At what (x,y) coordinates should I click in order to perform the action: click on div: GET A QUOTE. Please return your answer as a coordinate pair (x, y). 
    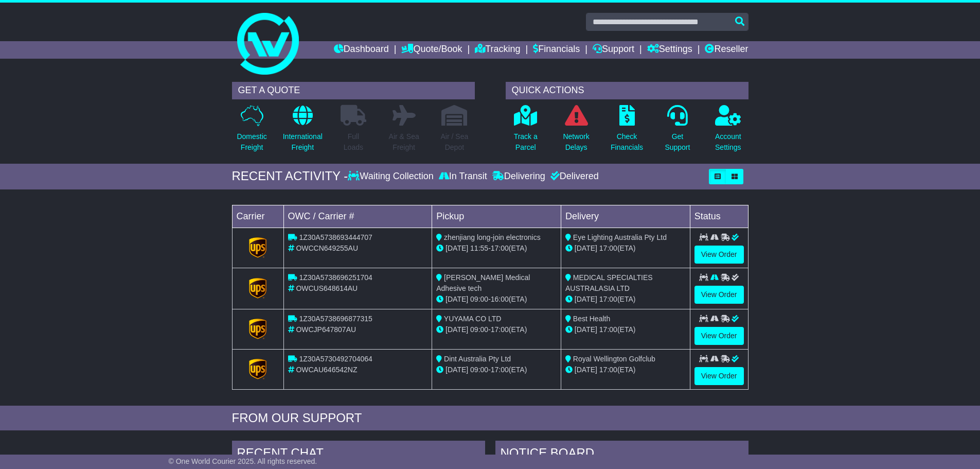
    Looking at the image, I should click on (353, 90).